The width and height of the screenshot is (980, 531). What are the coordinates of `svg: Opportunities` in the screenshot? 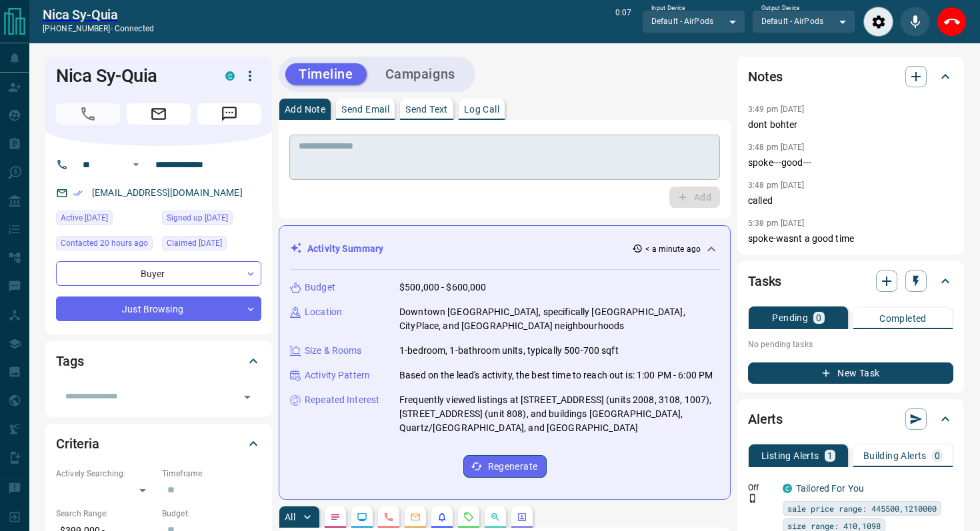 It's located at (495, 517).